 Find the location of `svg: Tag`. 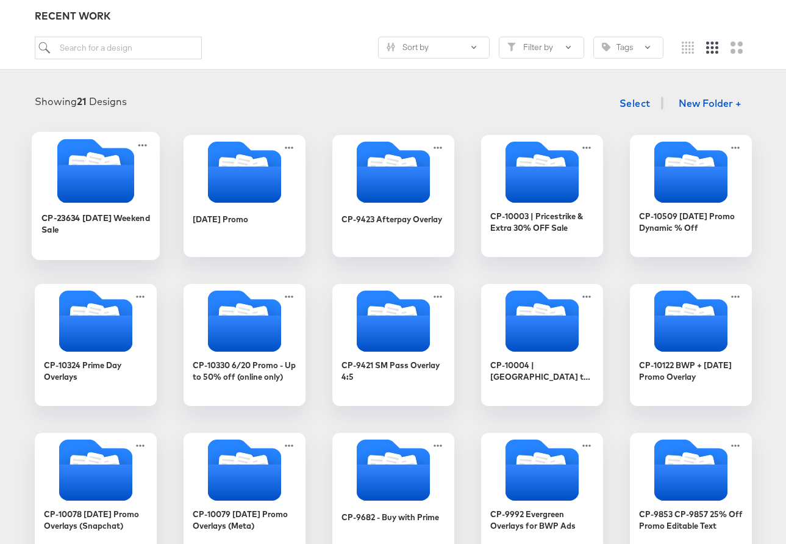

svg: Tag is located at coordinates (606, 47).